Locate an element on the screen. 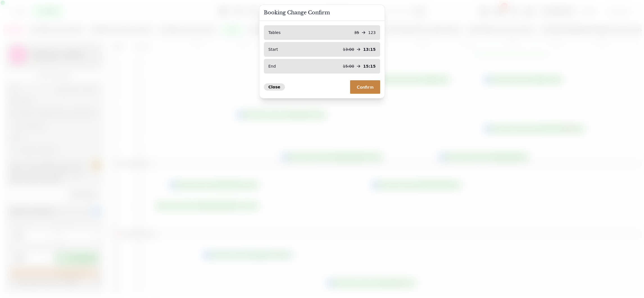  p: Tables is located at coordinates (274, 33).